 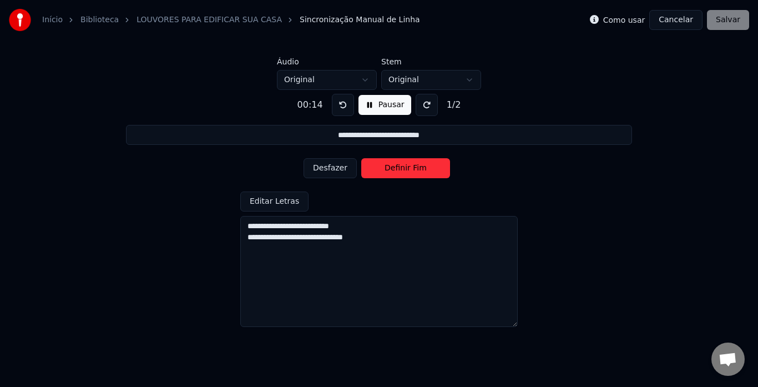 What do you see at coordinates (327, 62) in the screenshot?
I see `label: Áudio` at bounding box center [327, 62].